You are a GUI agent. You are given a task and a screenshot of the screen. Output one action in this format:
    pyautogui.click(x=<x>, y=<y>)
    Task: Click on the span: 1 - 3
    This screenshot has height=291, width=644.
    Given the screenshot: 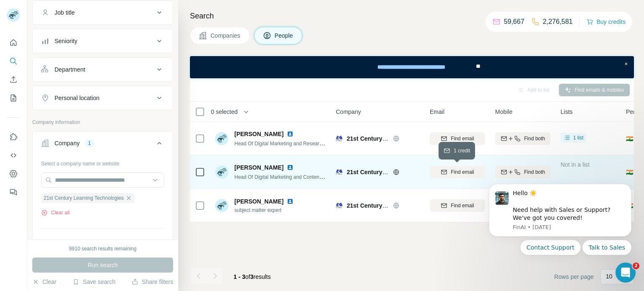 What is the action you would take?
    pyautogui.click(x=239, y=277)
    